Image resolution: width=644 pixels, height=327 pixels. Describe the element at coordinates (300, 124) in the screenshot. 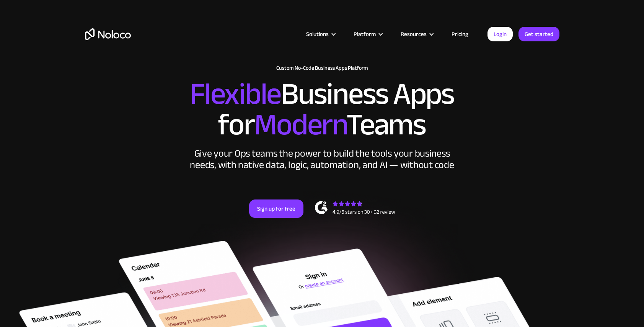

I see `span: Modern` at that location.